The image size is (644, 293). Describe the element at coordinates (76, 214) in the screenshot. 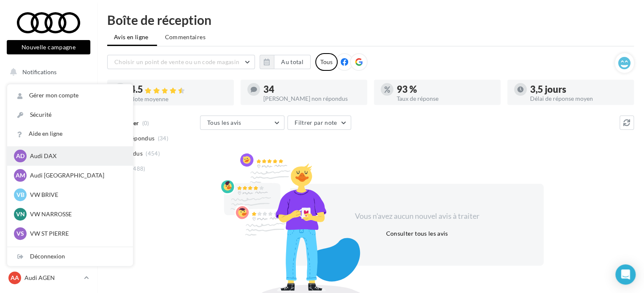

I see `p: VW NARROSSE` at that location.